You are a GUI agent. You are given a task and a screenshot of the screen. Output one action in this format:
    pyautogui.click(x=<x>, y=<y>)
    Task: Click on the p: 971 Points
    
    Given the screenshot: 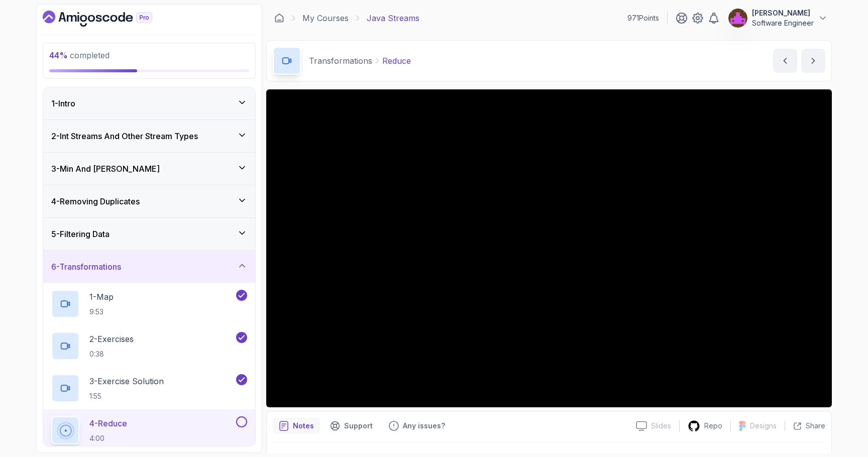 What is the action you would take?
    pyautogui.click(x=643, y=18)
    